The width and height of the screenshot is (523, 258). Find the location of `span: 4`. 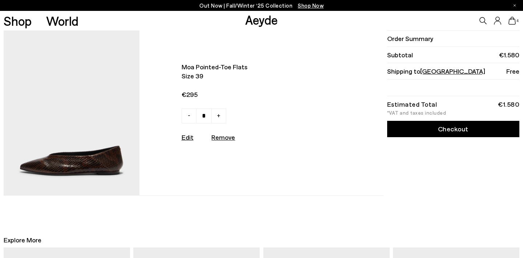

span: 4 is located at coordinates (517, 21).